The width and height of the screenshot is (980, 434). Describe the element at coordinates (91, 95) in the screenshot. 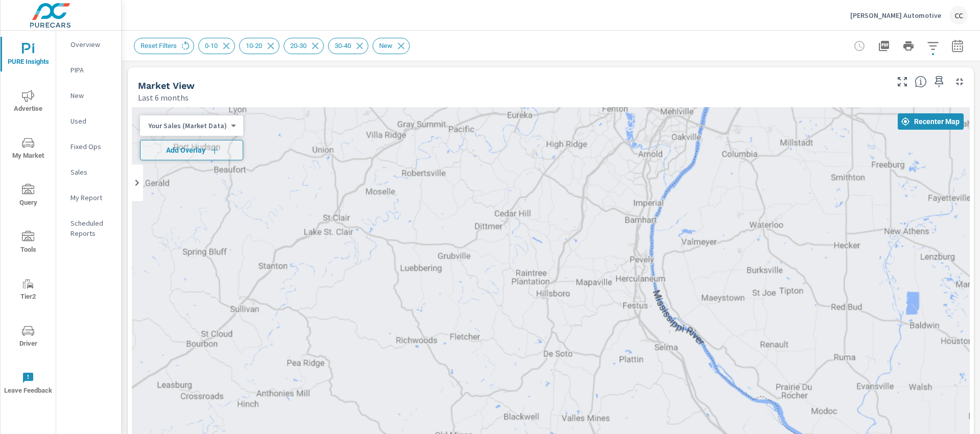

I see `p: New` at that location.